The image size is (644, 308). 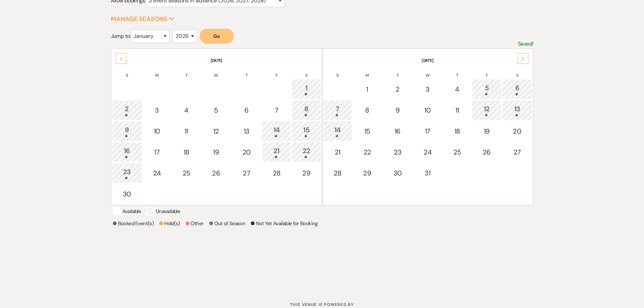 What do you see at coordinates (120, 36) in the screenshot?
I see `span: Jump to:` at bounding box center [120, 36].